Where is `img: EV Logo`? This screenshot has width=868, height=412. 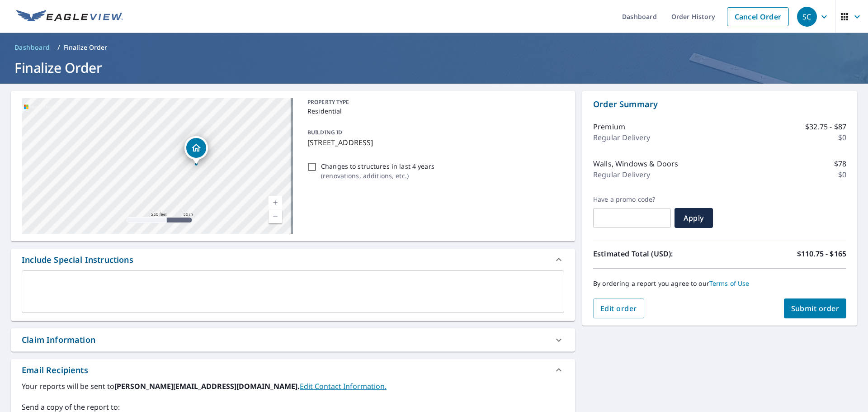 img: EV Logo is located at coordinates (69, 17).